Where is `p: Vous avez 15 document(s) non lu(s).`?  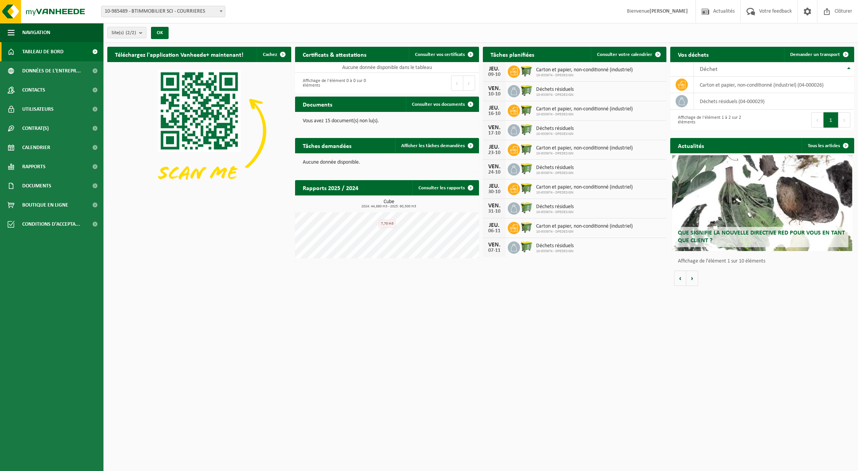 p: Vous avez 15 document(s) non lu(s). is located at coordinates (387, 121).